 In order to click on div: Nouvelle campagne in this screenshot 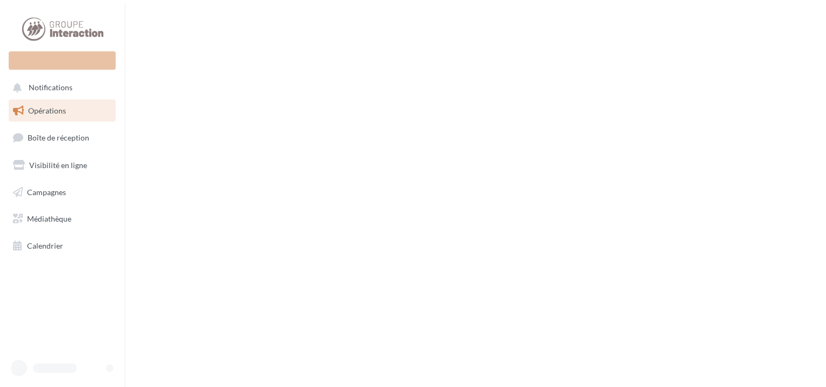, I will do `click(62, 61)`.